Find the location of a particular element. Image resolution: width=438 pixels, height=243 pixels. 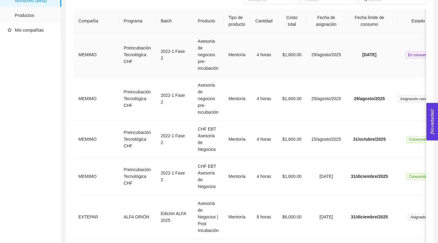

th: Programa is located at coordinates (137, 21).